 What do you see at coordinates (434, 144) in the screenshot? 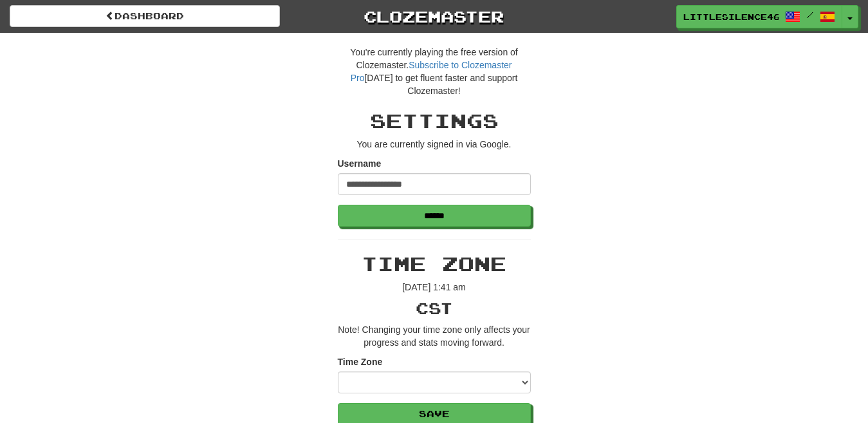
I see `p: You are currently signed in via Google.` at bounding box center [434, 144].